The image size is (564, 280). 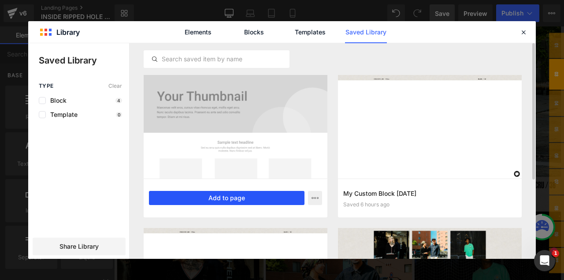 What do you see at coordinates (56, 100) in the screenshot?
I see `span: Block` at bounding box center [56, 100].